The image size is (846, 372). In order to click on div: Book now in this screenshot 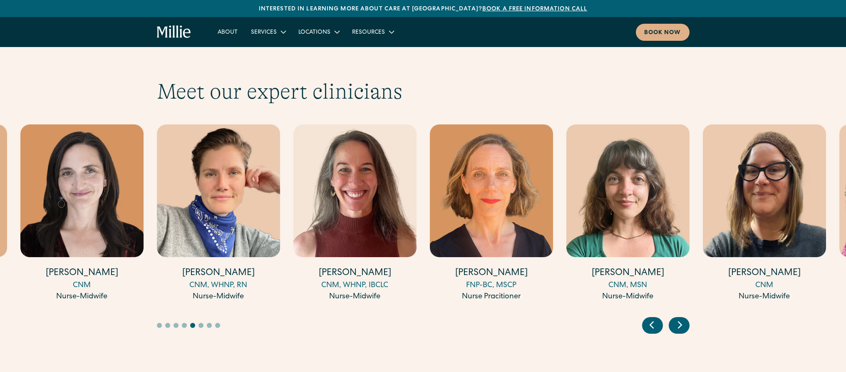, I will do `click(662, 33)`.